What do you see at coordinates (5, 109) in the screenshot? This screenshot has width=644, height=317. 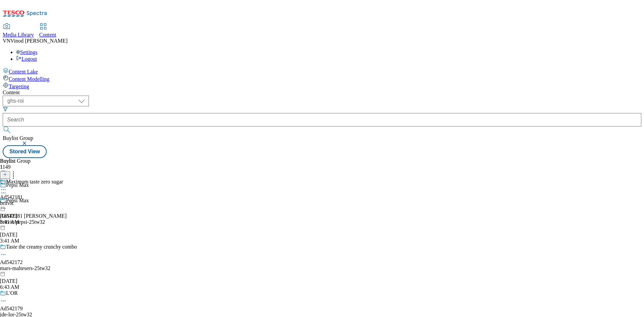 I see `svg: Search Filters` at bounding box center [5, 109].